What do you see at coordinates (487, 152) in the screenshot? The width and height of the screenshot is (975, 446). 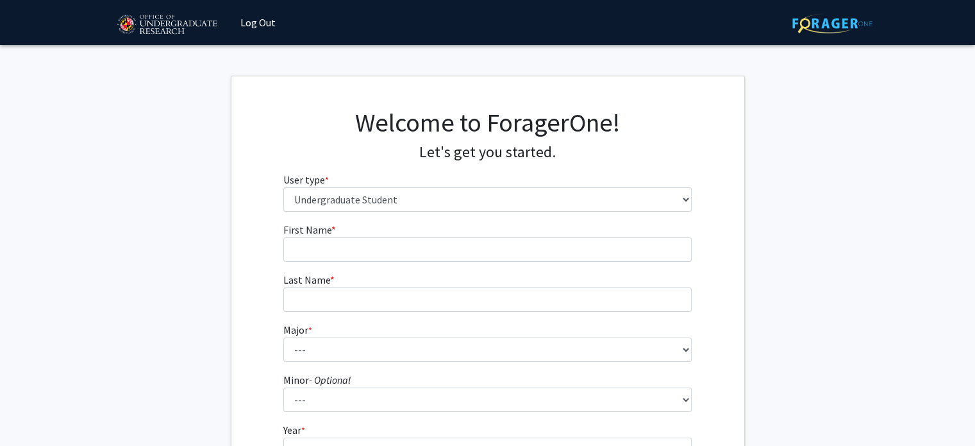 I see `h4: Let's get you started.` at bounding box center [487, 152].